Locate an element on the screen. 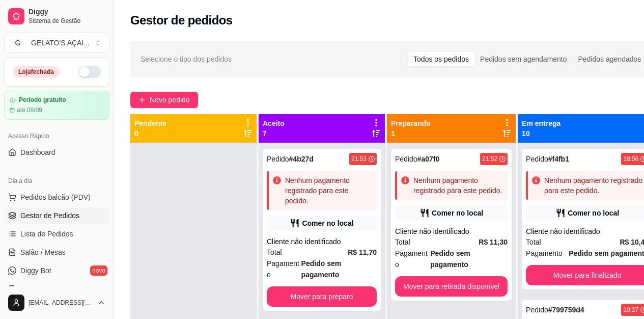  a: Salão / Mesas is located at coordinates (56, 252).